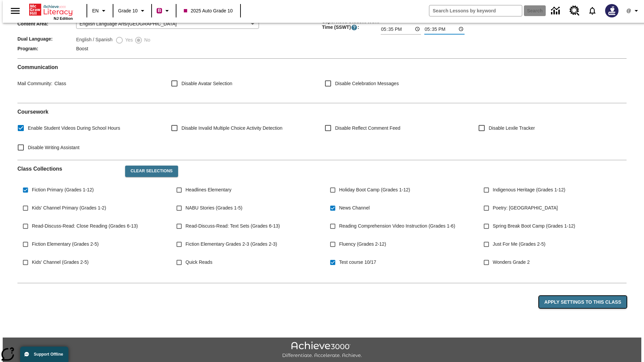 This screenshot has height=362, width=644. I want to click on button: Select a new avatar, so click(612, 11).